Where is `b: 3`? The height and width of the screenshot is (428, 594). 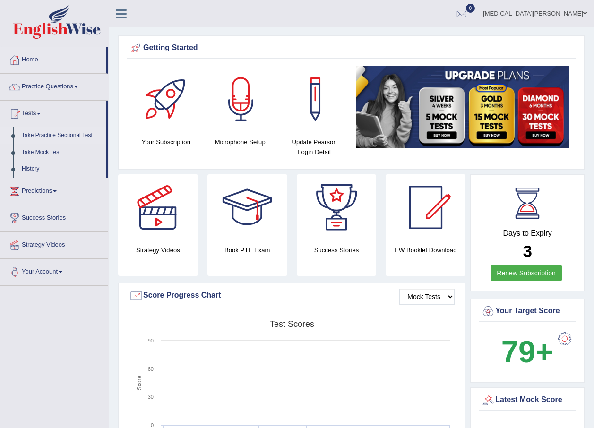
b: 3 is located at coordinates (527, 251).